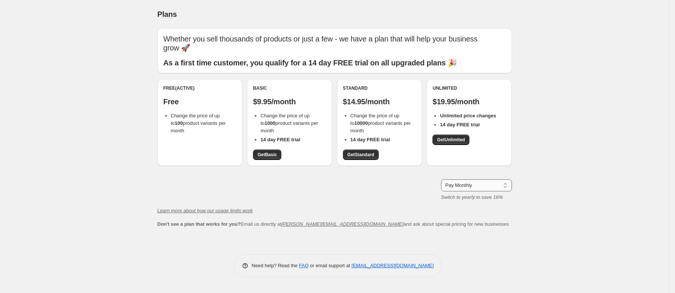 This screenshot has width=675, height=293. What do you see at coordinates (380, 88) in the screenshot?
I see `div: Standard` at bounding box center [380, 88].